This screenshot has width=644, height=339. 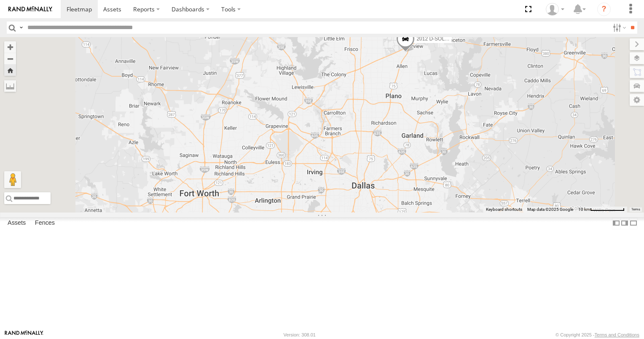 I want to click on label: Dock Summary Table to the Right, so click(x=625, y=223).